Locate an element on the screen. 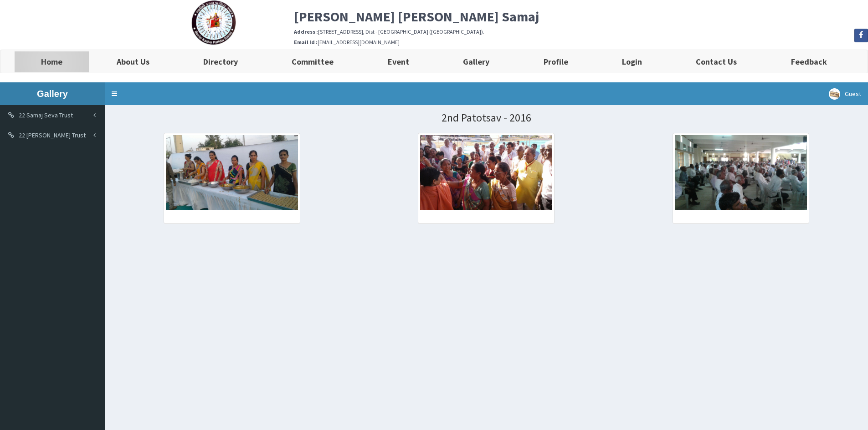  b: Login is located at coordinates (632, 62).